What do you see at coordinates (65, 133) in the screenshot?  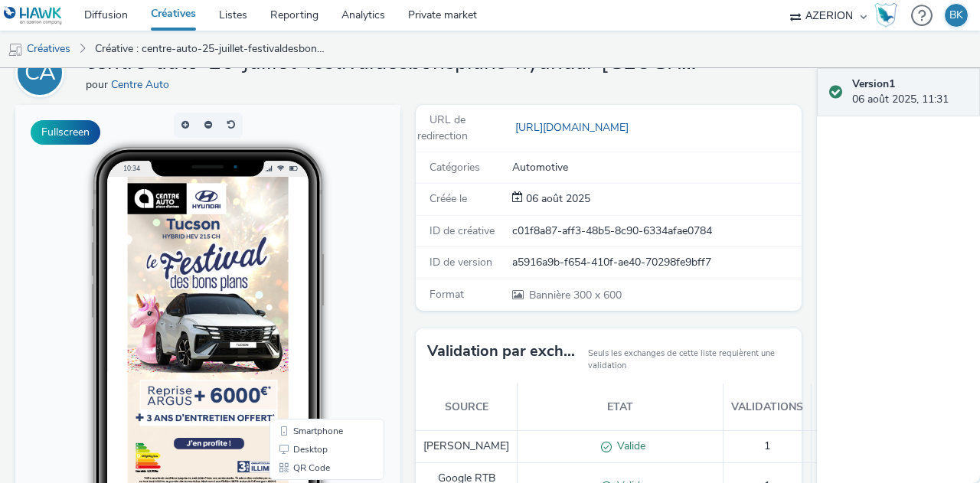 I see `button: Fullscreen` at bounding box center [65, 133].